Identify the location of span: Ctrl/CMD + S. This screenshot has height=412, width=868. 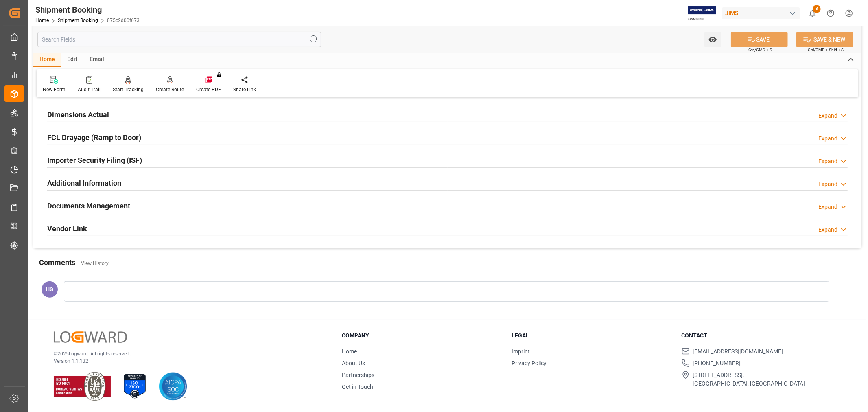
(761, 50).